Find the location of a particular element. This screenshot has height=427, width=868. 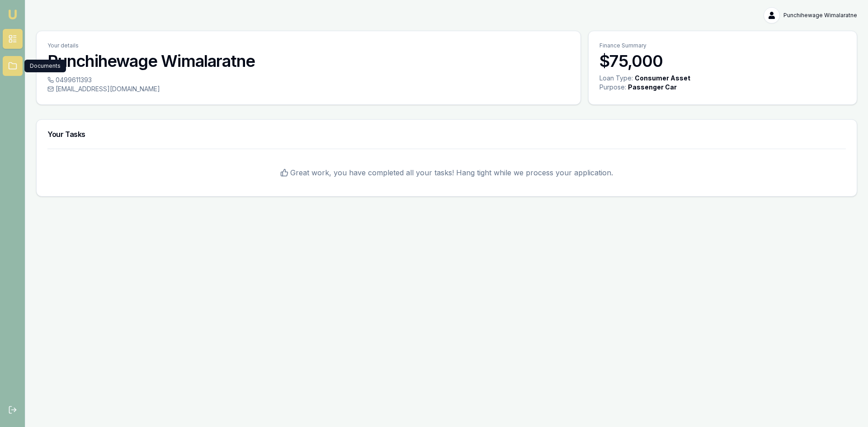

div: Documents is located at coordinates (45, 66).